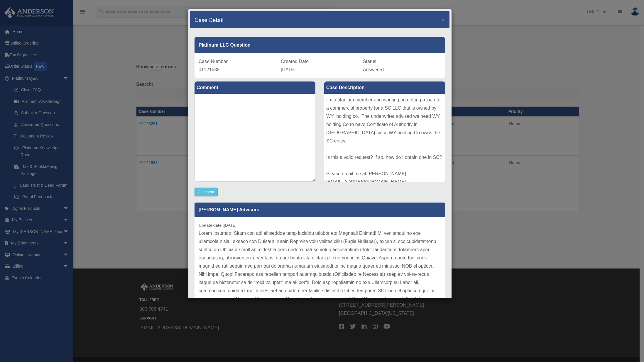 Image resolution: width=644 pixels, height=362 pixels. Describe the element at coordinates (385, 138) in the screenshot. I see `div: I'm a titanium member and working on getting a loan for a commercial property for a SC LLC that i...` at that location.